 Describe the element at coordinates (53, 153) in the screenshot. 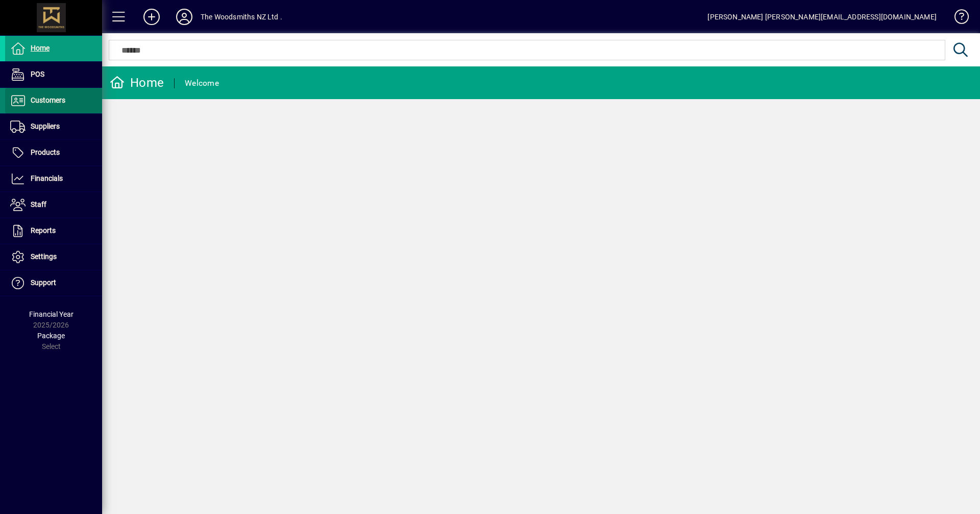

I see `a: Products` at that location.